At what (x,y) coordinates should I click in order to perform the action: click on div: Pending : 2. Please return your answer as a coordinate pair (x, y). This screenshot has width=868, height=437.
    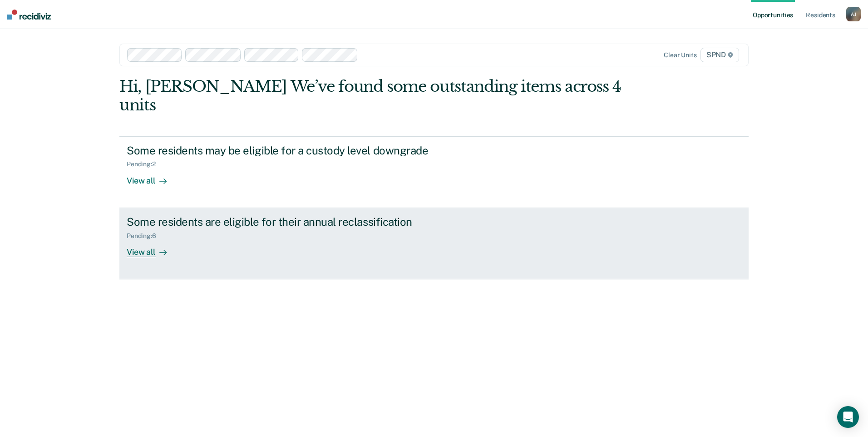
    Looking at the image, I should click on (145, 164).